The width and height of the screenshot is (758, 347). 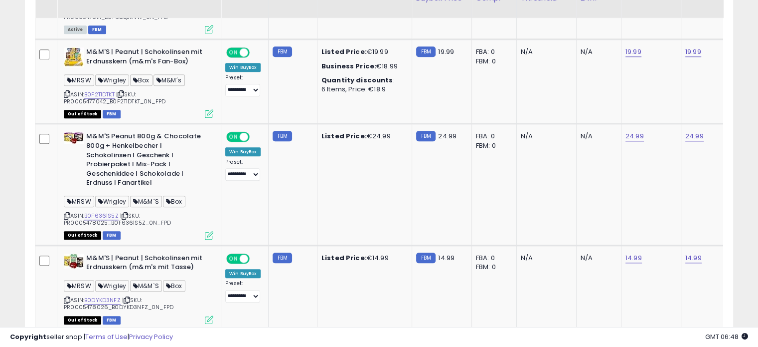 What do you see at coordinates (99, 94) in the screenshot?
I see `a: B0F2T1DTKT` at bounding box center [99, 94].